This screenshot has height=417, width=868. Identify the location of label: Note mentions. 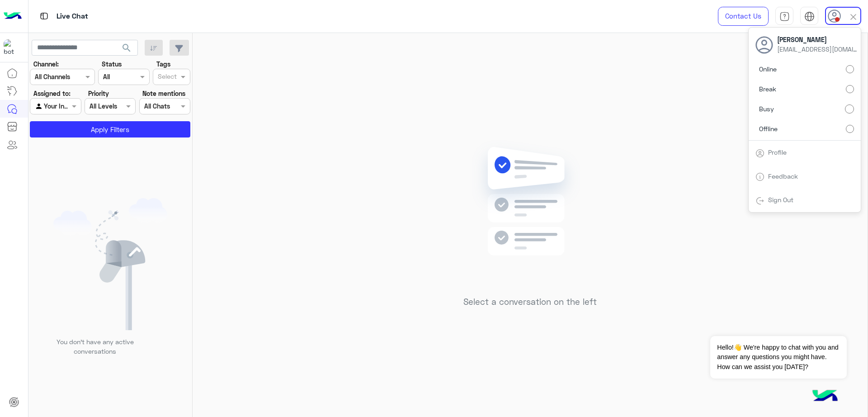
(163, 93).